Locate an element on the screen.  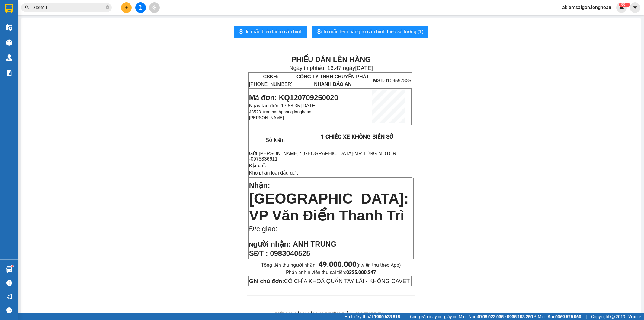
span: 0975336611 is located at coordinates (264, 159).